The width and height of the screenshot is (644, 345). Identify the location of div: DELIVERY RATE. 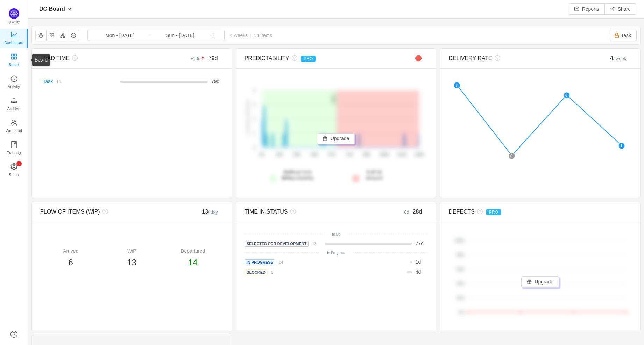
(517, 58).